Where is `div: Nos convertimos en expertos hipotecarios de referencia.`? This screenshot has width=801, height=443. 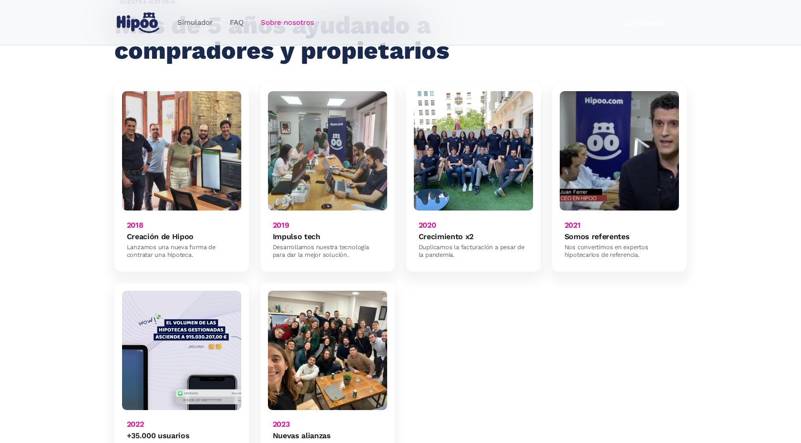 div: Nos convertimos en expertos hipotecarios de referencia. is located at coordinates (620, 251).